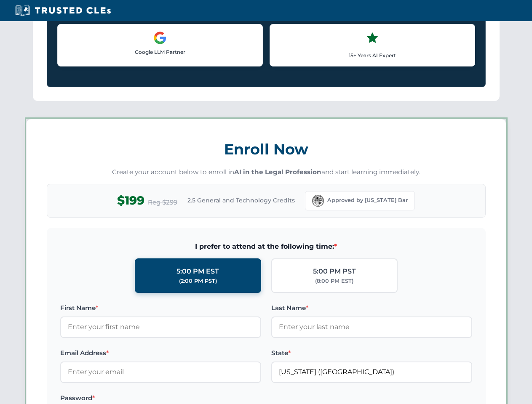 The height and width of the screenshot is (404, 532). What do you see at coordinates (241, 201) in the screenshot?
I see `span: 2.5 General and Technology Credits` at bounding box center [241, 201].